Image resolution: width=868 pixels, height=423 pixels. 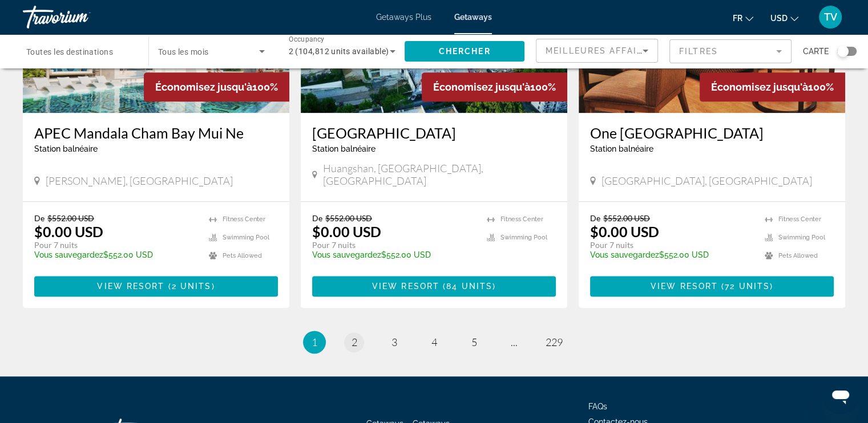 I want to click on span: USD, so click(x=779, y=18).